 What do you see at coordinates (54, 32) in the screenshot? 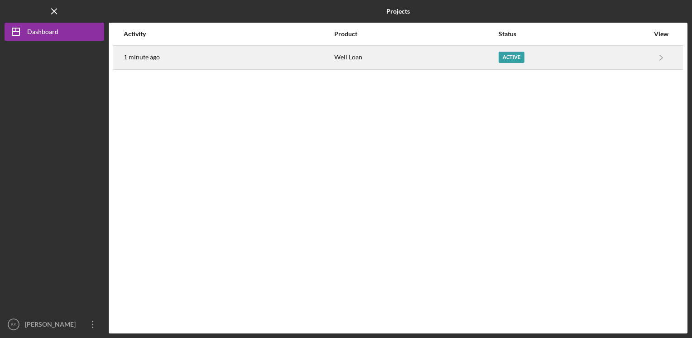
I see `button: Dashboard` at bounding box center [54, 32].